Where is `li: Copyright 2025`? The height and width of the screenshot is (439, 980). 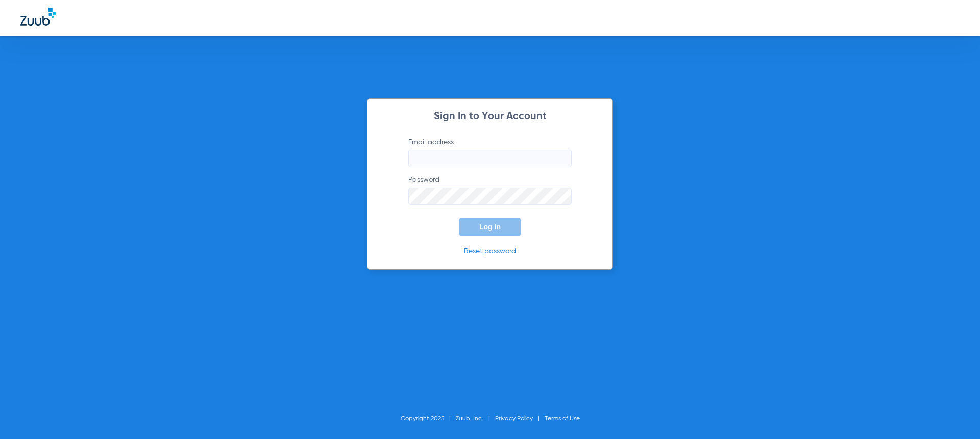
li: Copyright 2025 is located at coordinates (428, 418).